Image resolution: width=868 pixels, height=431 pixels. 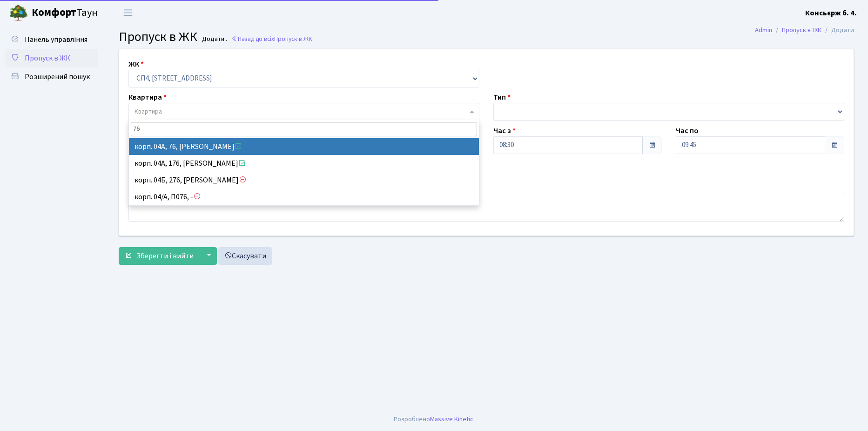 I want to click on small: Додати ., so click(x=214, y=39).